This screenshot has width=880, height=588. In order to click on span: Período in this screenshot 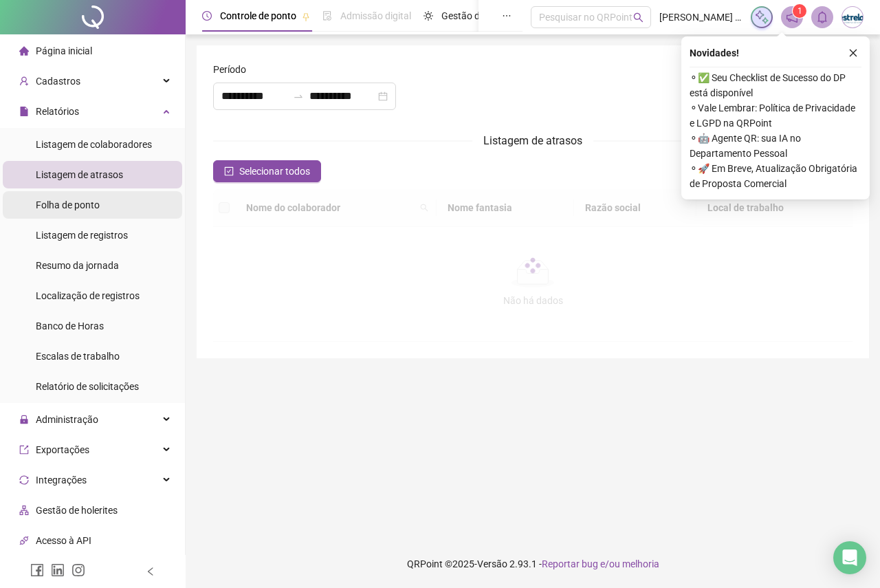, I will do `click(230, 69)`.